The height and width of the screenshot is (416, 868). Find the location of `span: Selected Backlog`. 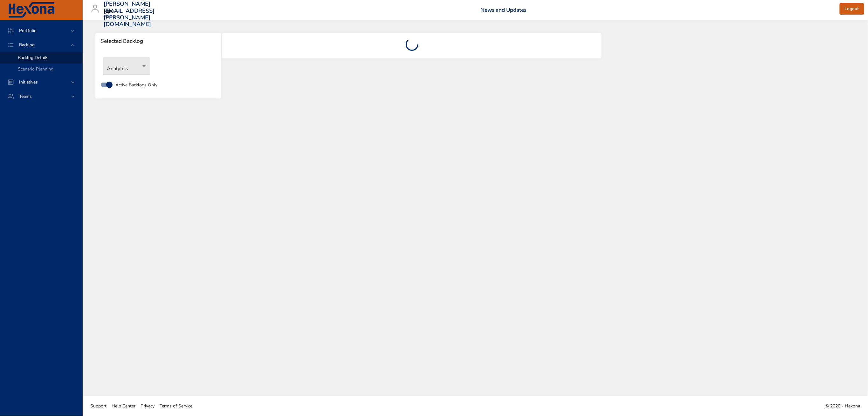

span: Selected Backlog is located at coordinates (158, 42).